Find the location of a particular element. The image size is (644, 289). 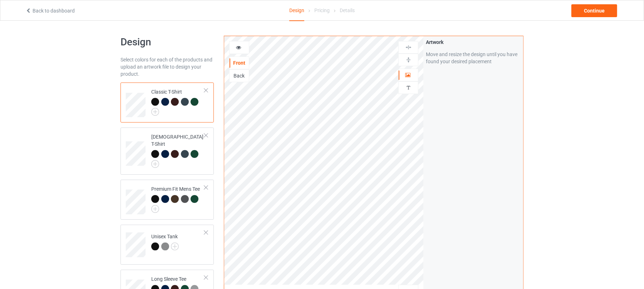

a: Back to dashboard is located at coordinates (50, 11).